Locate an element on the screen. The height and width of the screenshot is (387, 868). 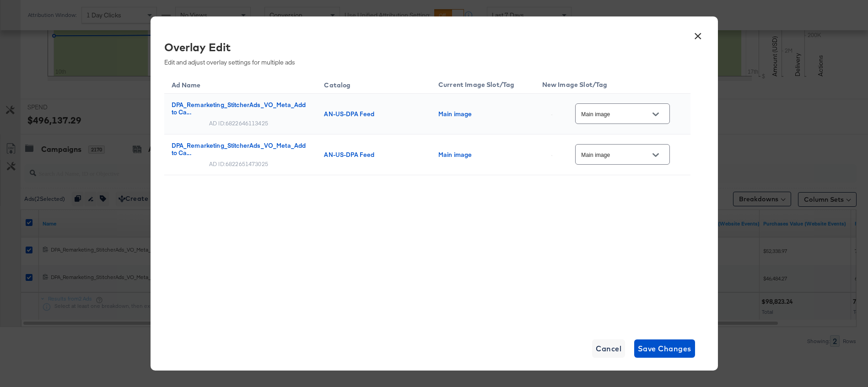
button: Cancel is located at coordinates (609, 348).